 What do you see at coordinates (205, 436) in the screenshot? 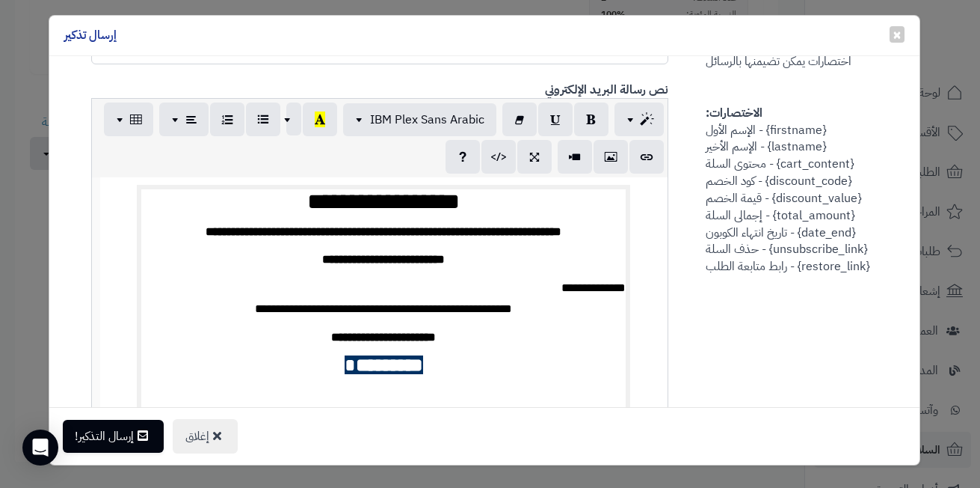
I see `button: إغلاق` at bounding box center [205, 436].